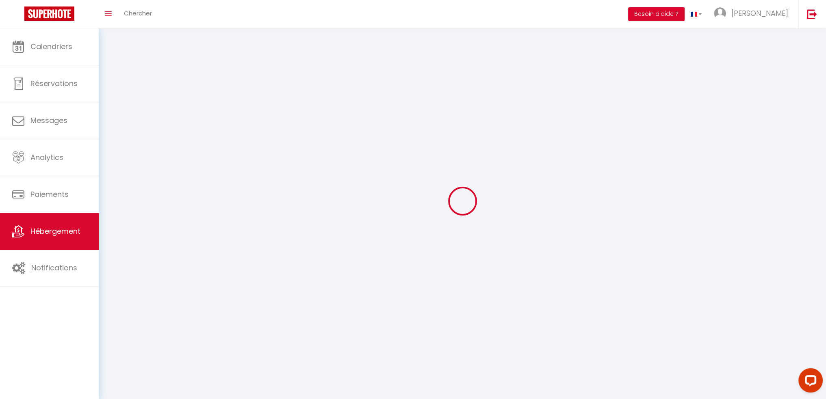 Image resolution: width=826 pixels, height=399 pixels. I want to click on span: Notifications, so click(54, 268).